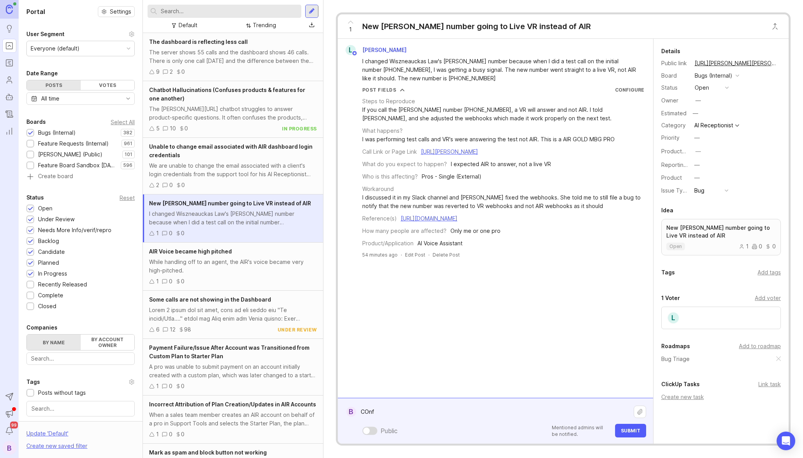 The height and width of the screenshot is (458, 803). I want to click on div: Trending, so click(264, 25).